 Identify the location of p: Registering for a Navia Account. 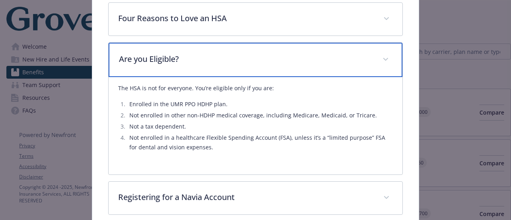
(246, 197).